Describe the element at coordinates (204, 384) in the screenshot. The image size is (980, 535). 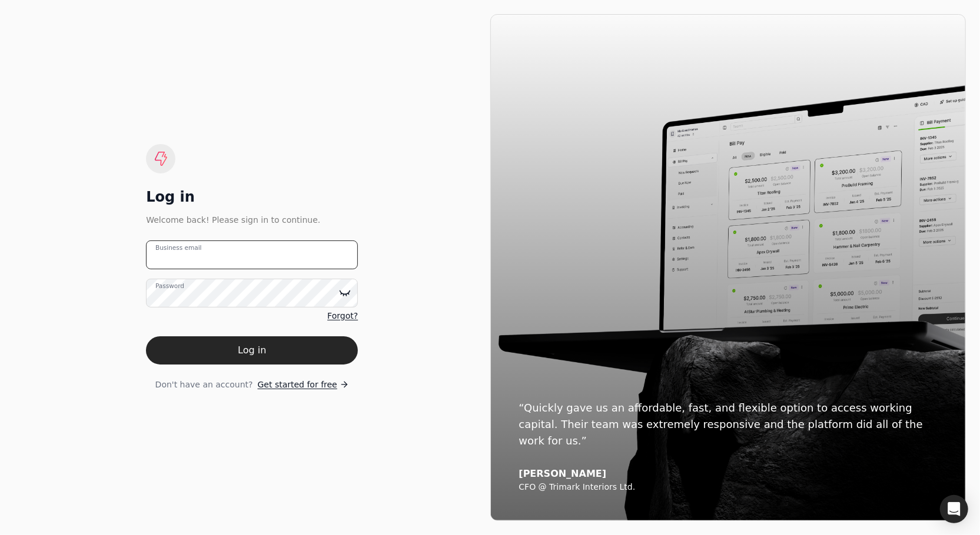
I see `span: Don't have an account?` at that location.